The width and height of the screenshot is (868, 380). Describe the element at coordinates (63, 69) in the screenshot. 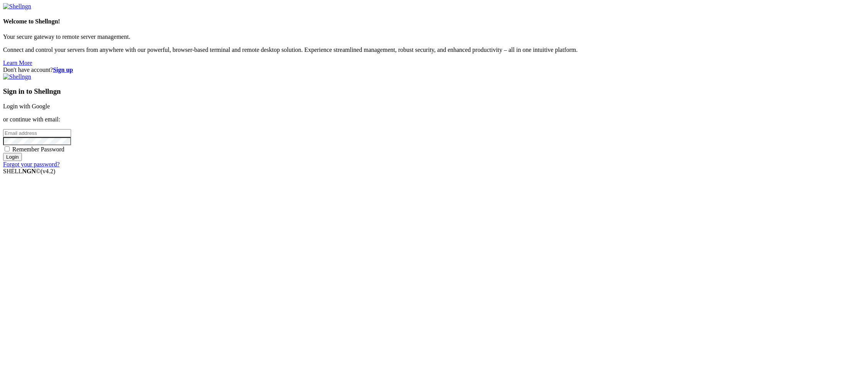

I see `a: Sign up` at that location.